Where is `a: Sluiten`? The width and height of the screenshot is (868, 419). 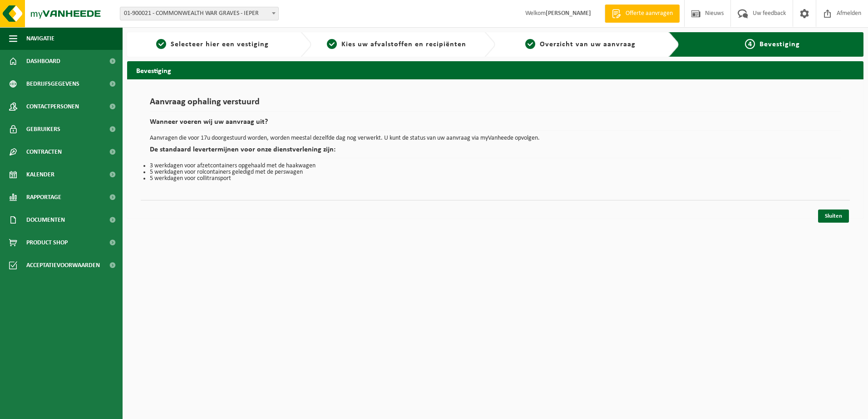 a: Sluiten is located at coordinates (833, 215).